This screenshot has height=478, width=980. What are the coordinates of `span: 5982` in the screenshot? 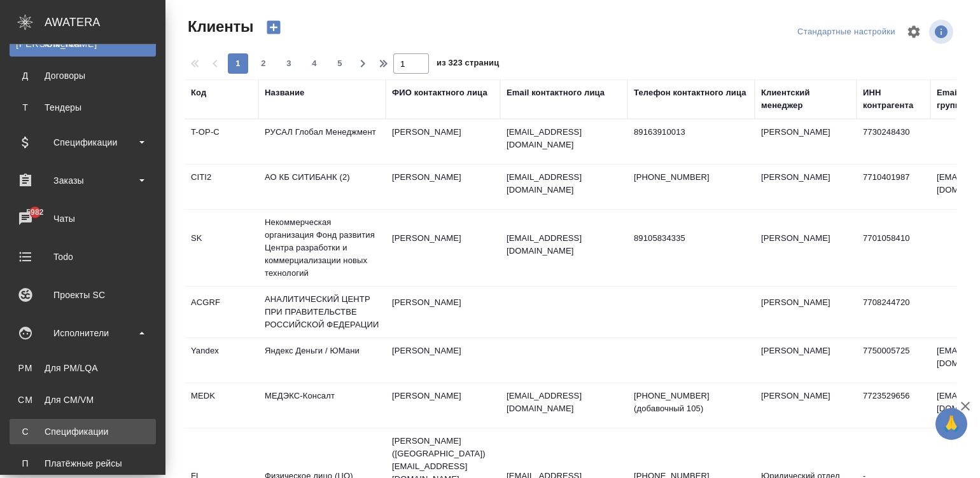 It's located at (35, 212).